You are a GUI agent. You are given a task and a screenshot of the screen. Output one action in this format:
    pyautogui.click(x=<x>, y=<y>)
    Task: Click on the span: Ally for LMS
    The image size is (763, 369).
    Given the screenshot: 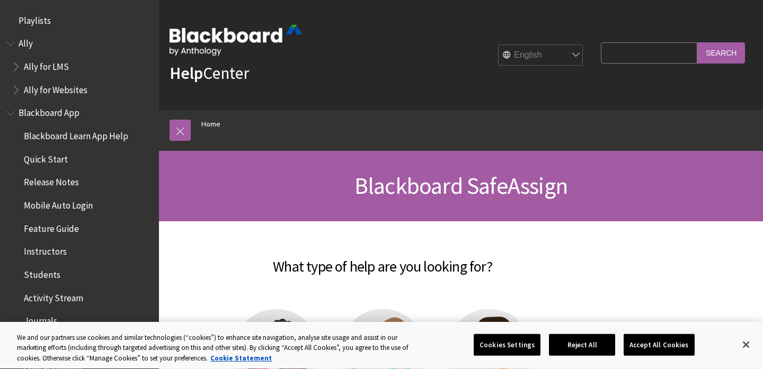 What is the action you would take?
    pyautogui.click(x=46, y=65)
    